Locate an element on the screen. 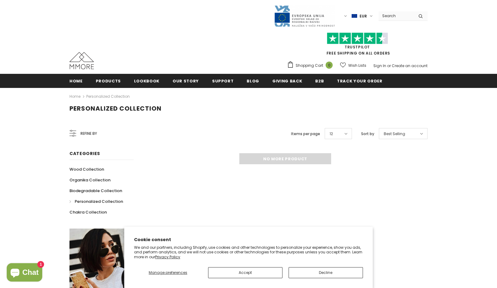 The width and height of the screenshot is (497, 288). span: Manage preferences is located at coordinates (168, 272).